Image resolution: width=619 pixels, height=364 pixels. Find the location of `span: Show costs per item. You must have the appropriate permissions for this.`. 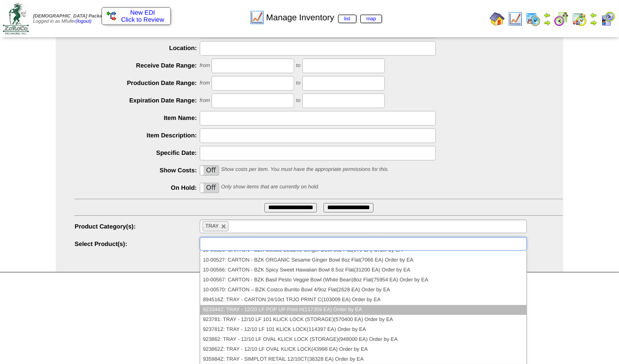

span: Show costs per item. You must have the appropriate permissions for this. is located at coordinates (305, 170).